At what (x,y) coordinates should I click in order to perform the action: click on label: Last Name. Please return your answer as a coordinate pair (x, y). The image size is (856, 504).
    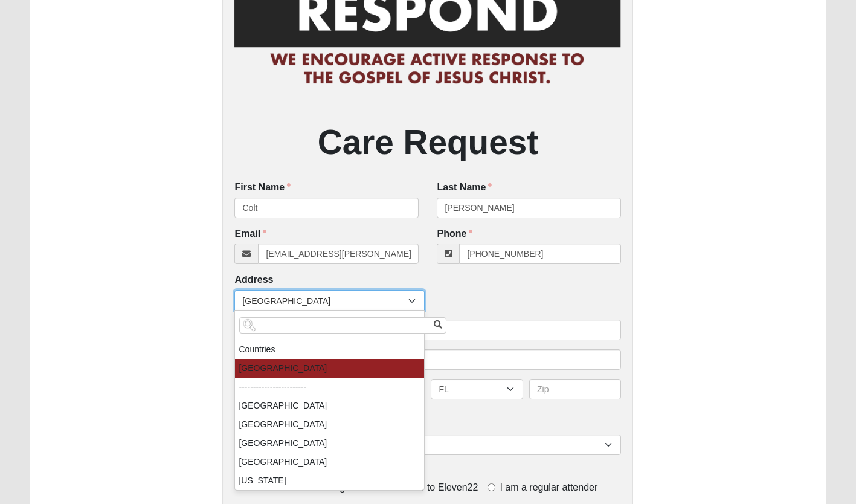
    Looking at the image, I should click on (464, 187).